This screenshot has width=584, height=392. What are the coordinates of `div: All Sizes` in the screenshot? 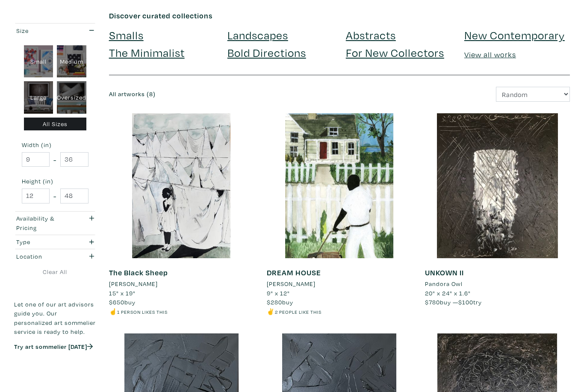 It's located at (55, 124).